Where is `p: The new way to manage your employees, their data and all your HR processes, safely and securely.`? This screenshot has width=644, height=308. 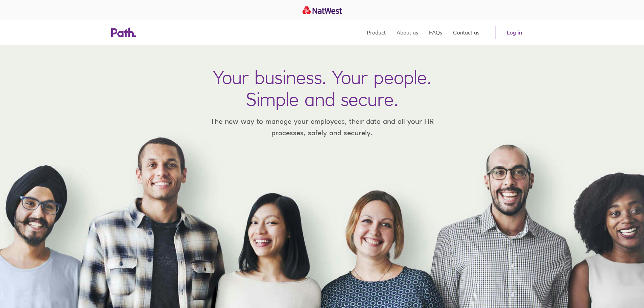
p: The new way to manage your employees, their data and all your HR processes, safely and securely. is located at coordinates (322, 127).